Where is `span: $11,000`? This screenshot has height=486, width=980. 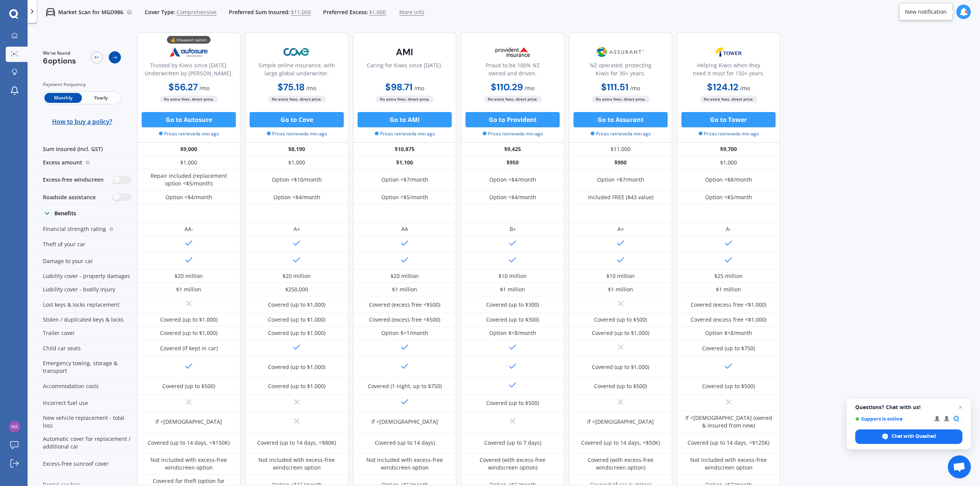
span: $11,000 is located at coordinates (301, 12).